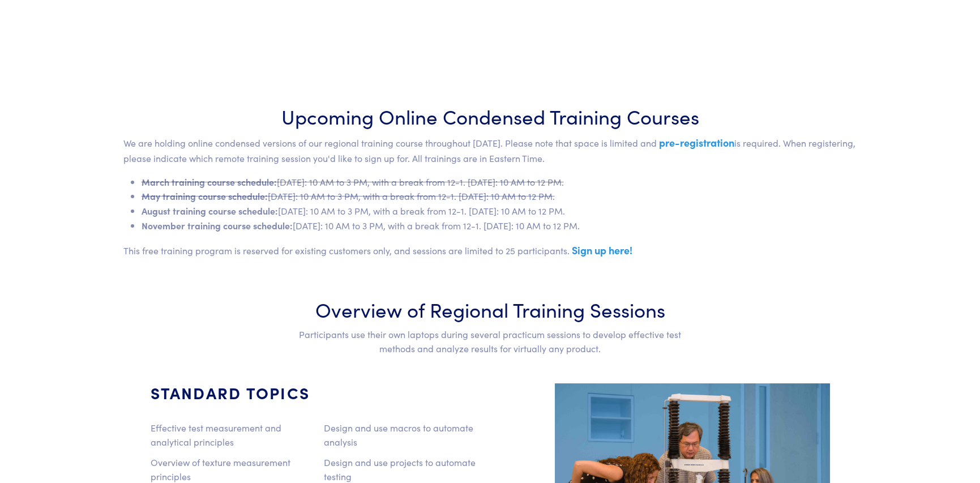 The height and width of the screenshot is (483, 980). What do you see at coordinates (204, 196) in the screenshot?
I see `span: May training course schedule:` at bounding box center [204, 196].